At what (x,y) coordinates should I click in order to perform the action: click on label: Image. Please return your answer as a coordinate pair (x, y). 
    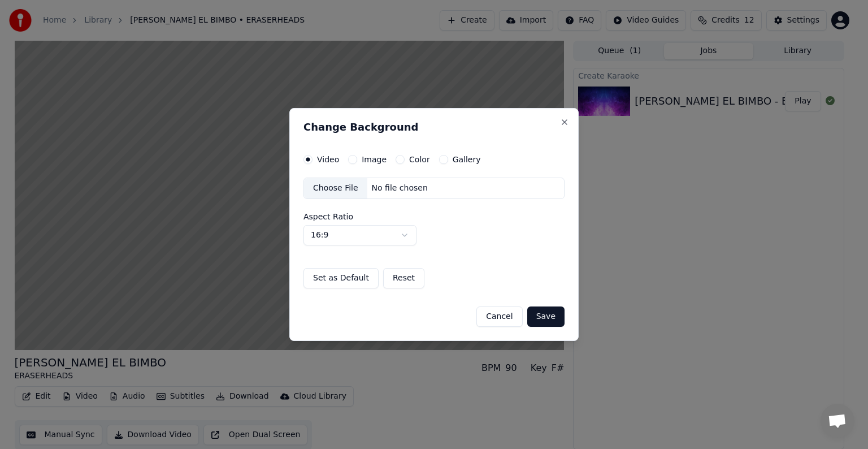
    Looking at the image, I should click on (374, 159).